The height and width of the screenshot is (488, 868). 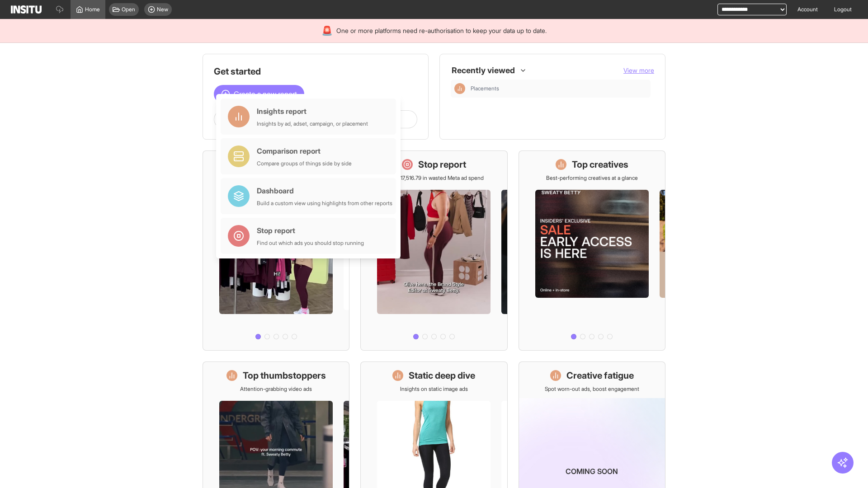 What do you see at coordinates (325, 203) in the screenshot?
I see `div: Build a custom view using highlights from other reports` at bounding box center [325, 203].